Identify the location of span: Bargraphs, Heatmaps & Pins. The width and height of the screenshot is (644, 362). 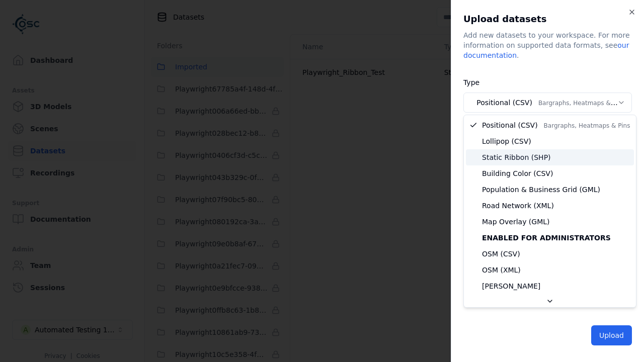
(588, 126).